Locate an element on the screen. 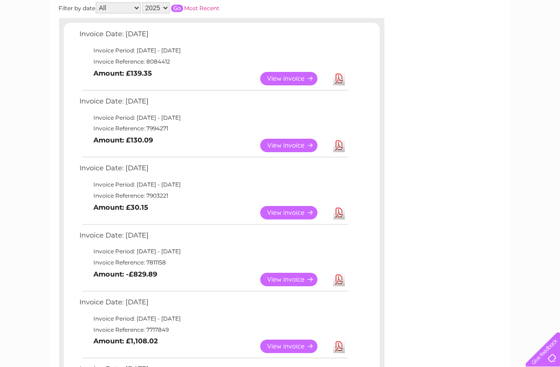  b: Amount: £139.35 is located at coordinates (123, 73).